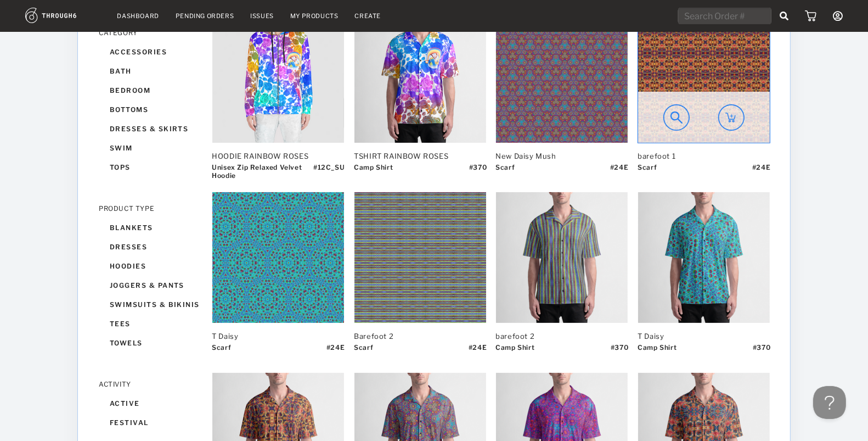 The width and height of the screenshot is (868, 441). Describe the element at coordinates (151, 110) in the screenshot. I see `div: bottoms` at that location.